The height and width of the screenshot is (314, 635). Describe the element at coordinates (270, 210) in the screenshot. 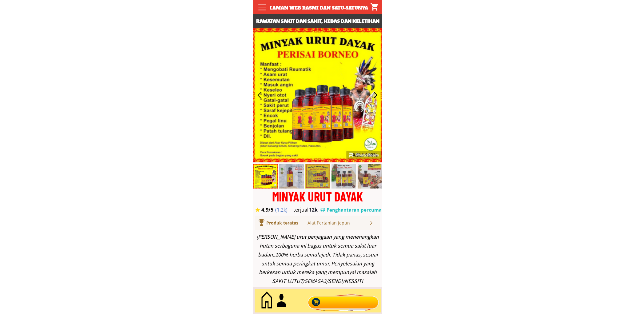

I see `h3: 4.9/5` at that location.